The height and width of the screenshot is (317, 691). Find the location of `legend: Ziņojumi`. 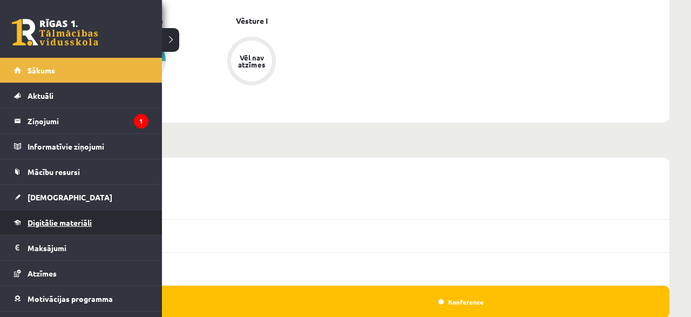

legend: Ziņojumi is located at coordinates (88, 121).